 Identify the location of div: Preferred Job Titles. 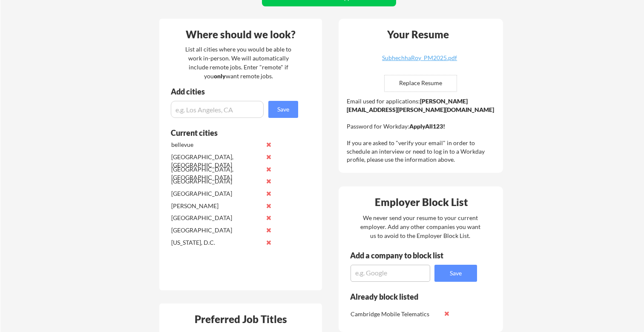
(241, 320).